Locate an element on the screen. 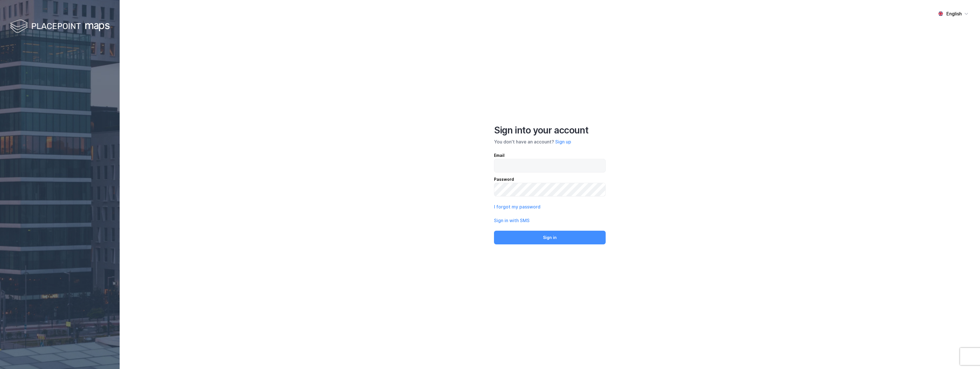 The height and width of the screenshot is (369, 980). button: I forgot my password is located at coordinates (517, 206).